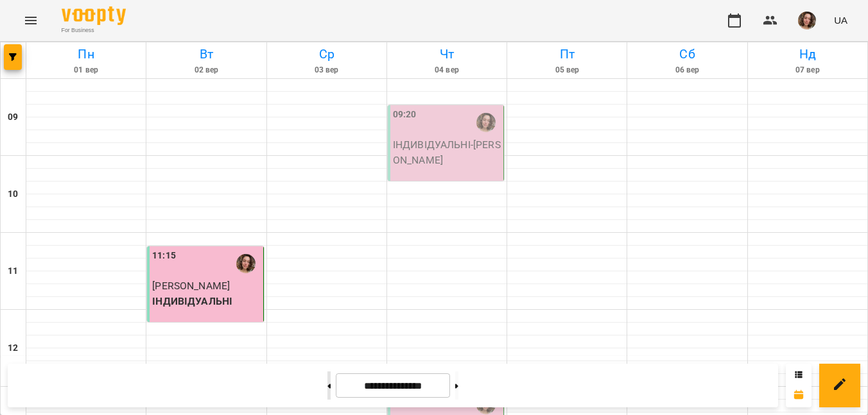  I want to click on button: Menu, so click(31, 20).